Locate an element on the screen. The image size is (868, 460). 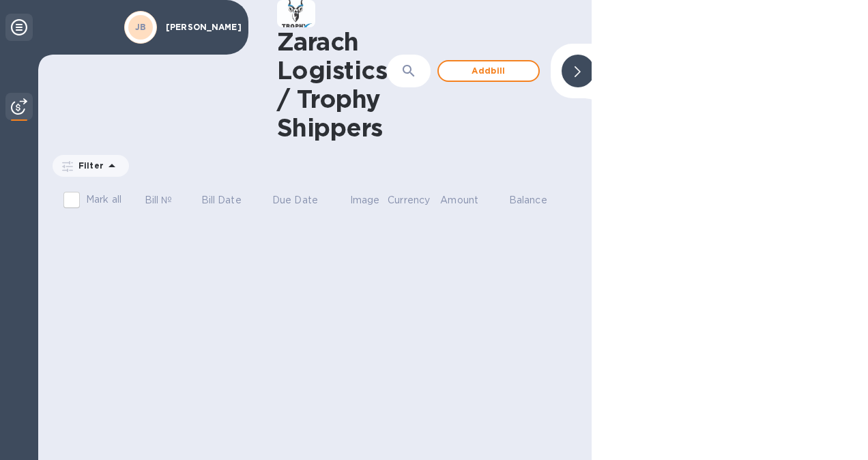
p: Bill № is located at coordinates (158, 200).